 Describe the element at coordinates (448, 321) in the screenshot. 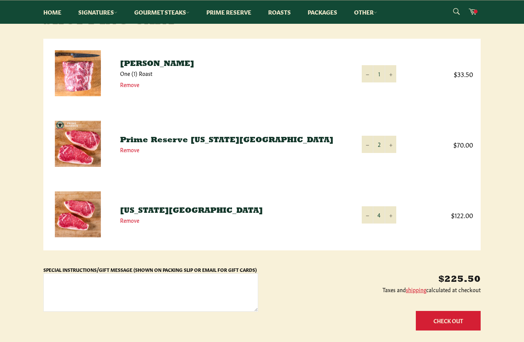

I see `button: Check Out` at that location.